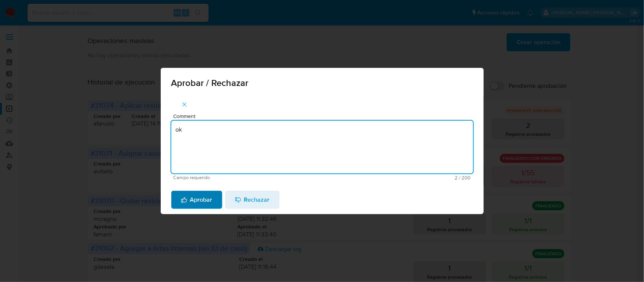 This screenshot has width=644, height=282. I want to click on button: Aprobar, so click(196, 200).